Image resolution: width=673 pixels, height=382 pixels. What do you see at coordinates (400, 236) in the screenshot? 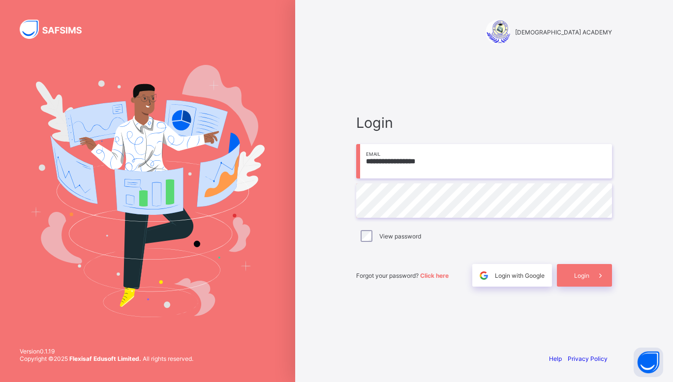
I see `label: View password` at bounding box center [400, 236].